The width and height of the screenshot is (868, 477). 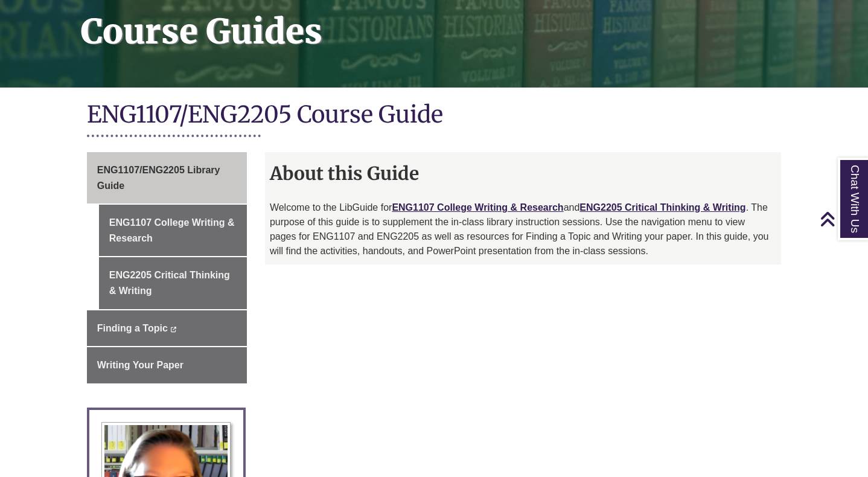 I want to click on div: Guide Page Menu, so click(x=167, y=268).